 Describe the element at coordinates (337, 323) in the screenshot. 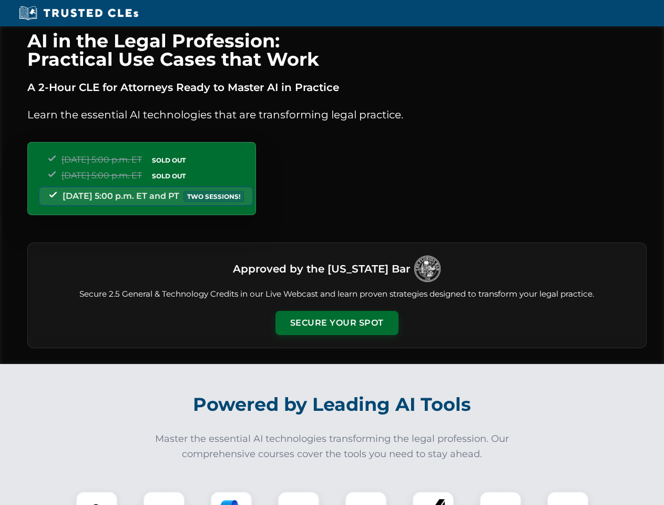

I see `button: Secure Your Spot` at that location.